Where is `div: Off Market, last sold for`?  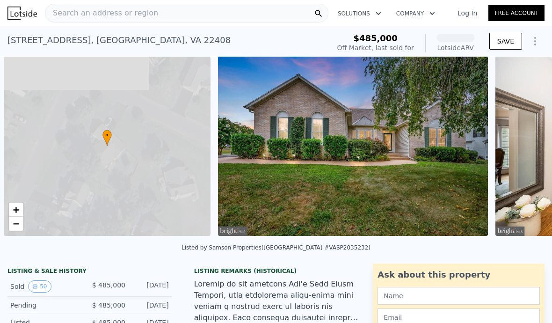
div: Off Market, last sold for is located at coordinates (376, 48).